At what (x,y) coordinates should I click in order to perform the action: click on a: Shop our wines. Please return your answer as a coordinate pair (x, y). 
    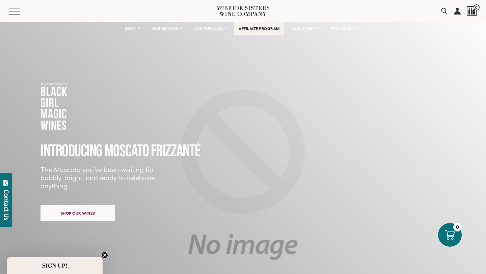
    Looking at the image, I should click on (78, 213).